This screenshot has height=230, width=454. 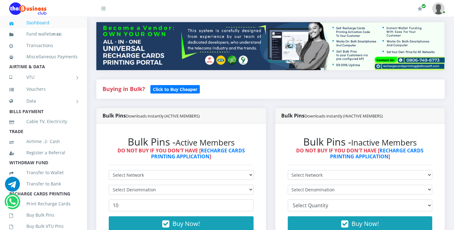 What do you see at coordinates (175, 89) in the screenshot?
I see `b: Click to Buy Cheaper` at bounding box center [175, 89].